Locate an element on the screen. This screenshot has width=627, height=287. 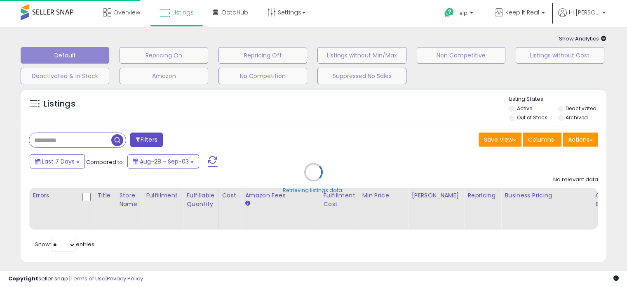
strong: Copyright is located at coordinates (23, 278).